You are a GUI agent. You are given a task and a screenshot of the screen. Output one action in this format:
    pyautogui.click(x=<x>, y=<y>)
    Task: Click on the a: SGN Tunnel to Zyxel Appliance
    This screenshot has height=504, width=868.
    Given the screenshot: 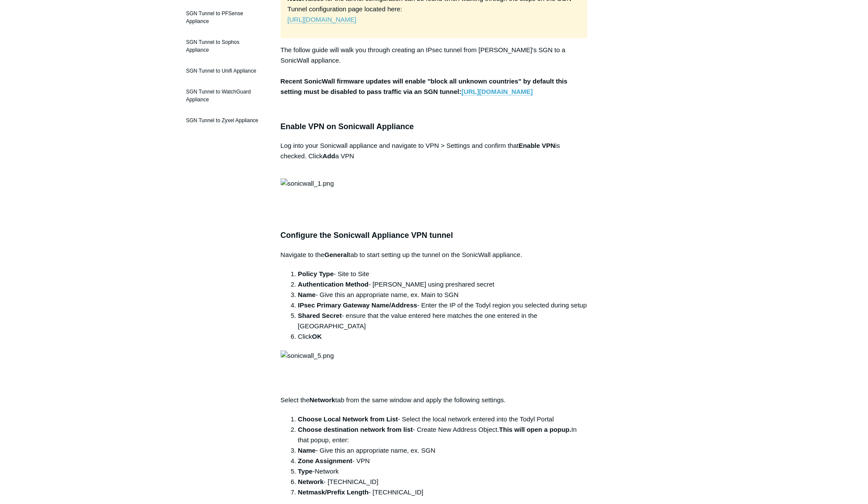 What is the action you would take?
    pyautogui.click(x=225, y=120)
    